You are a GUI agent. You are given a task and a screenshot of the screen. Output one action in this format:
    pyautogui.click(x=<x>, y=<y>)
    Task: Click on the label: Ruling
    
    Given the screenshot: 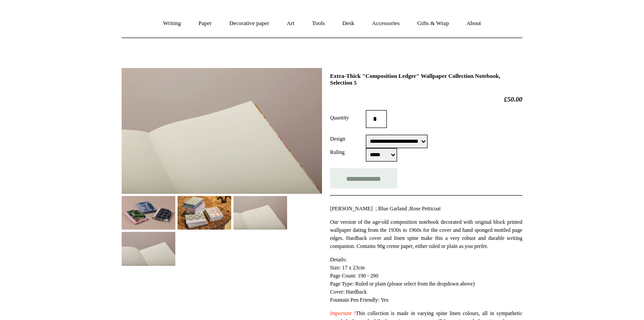 What is the action you would take?
    pyautogui.click(x=348, y=152)
    